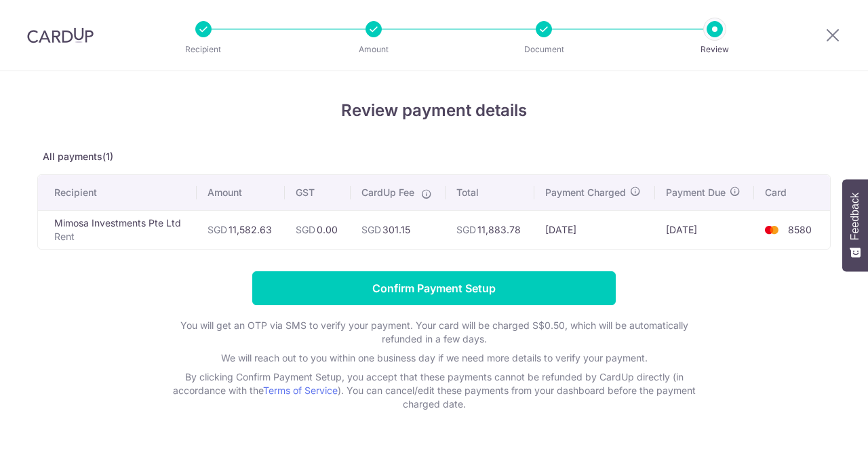  I want to click on p: You will get an OTP via SMS to verify your payment. Your card will be charged S$0.50, which will ..., so click(434, 332).